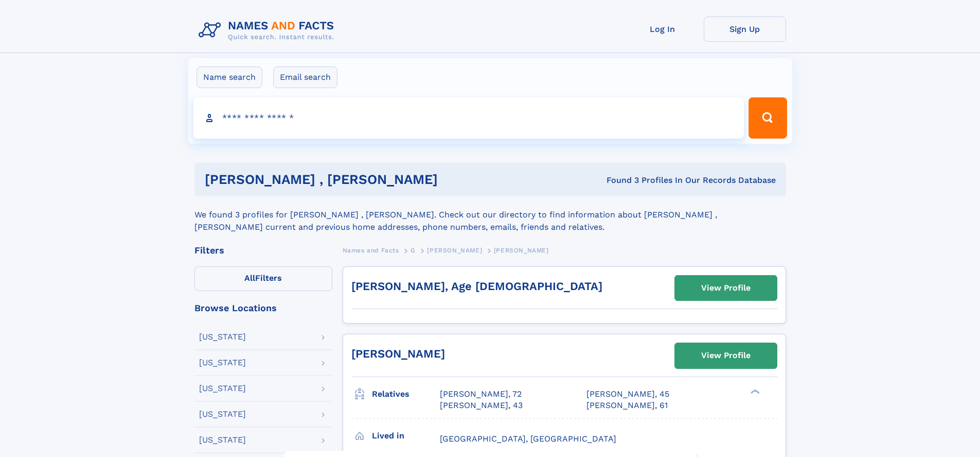 This screenshot has height=457, width=980. What do you see at coordinates (413, 250) in the screenshot?
I see `a: G` at bounding box center [413, 250].